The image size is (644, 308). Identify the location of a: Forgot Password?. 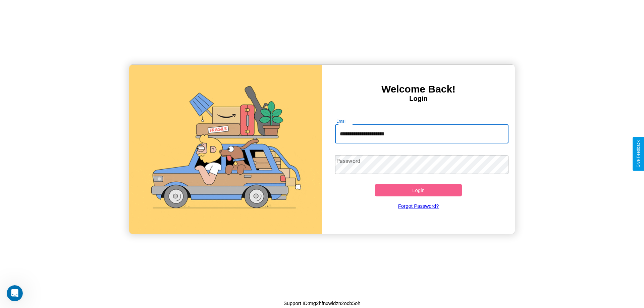
(419, 206).